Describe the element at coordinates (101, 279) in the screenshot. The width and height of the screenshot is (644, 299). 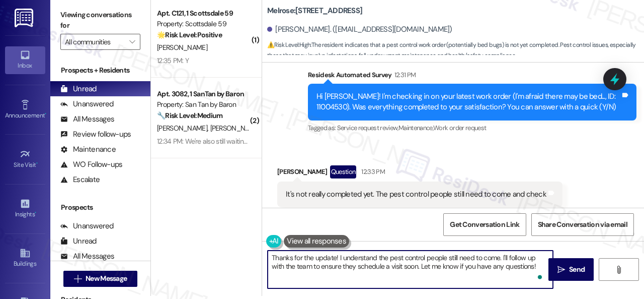
I see `button: New Message` at that location.